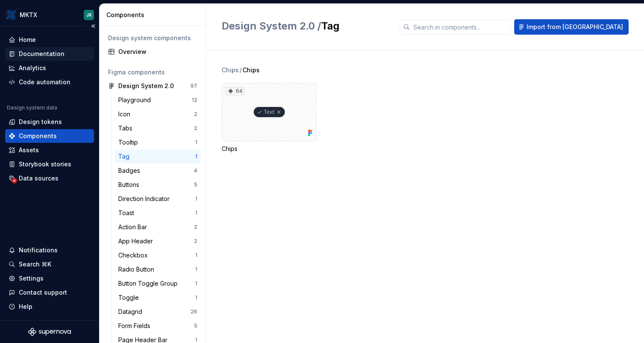  I want to click on div: Code automation, so click(44, 82).